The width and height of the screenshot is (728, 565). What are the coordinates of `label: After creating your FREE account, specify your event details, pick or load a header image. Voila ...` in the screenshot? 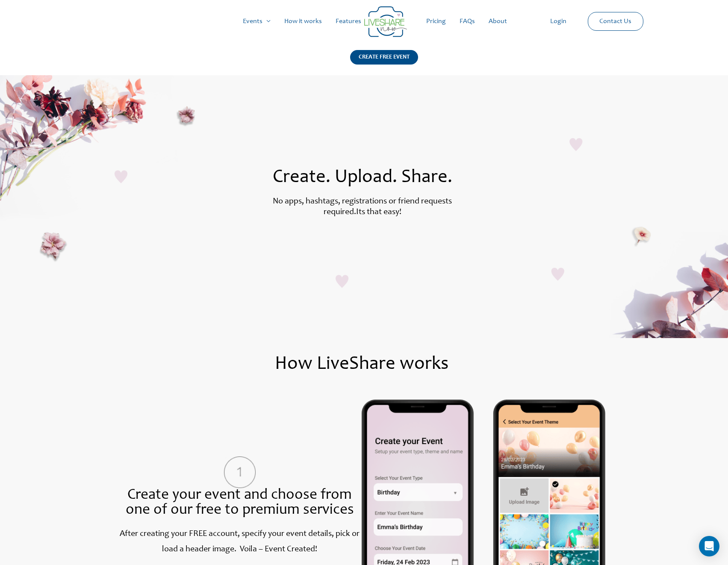 It's located at (239, 542).